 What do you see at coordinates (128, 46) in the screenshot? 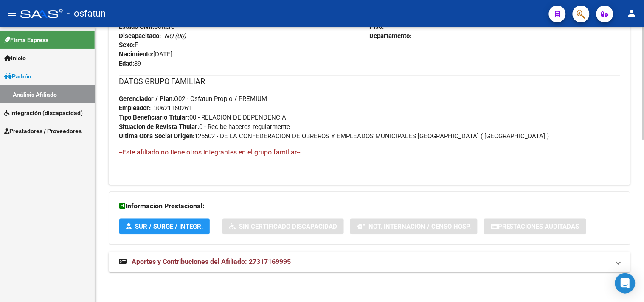
I see `span: F` at bounding box center [128, 46].